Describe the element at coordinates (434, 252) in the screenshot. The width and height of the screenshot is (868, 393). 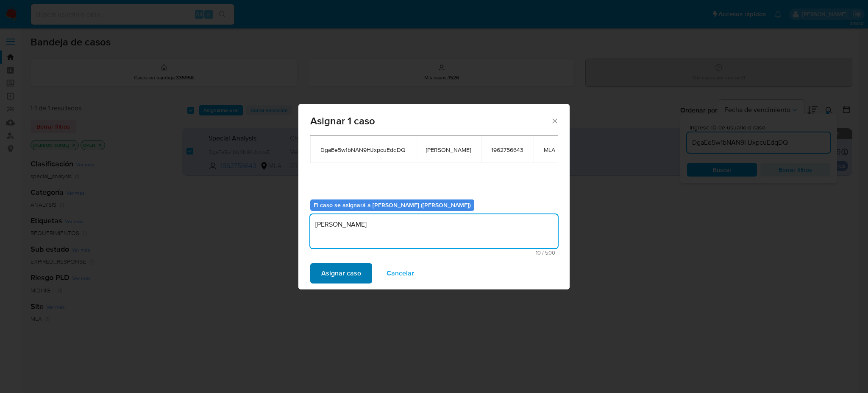
I see `span: Máximo 500 caracteres` at that location.